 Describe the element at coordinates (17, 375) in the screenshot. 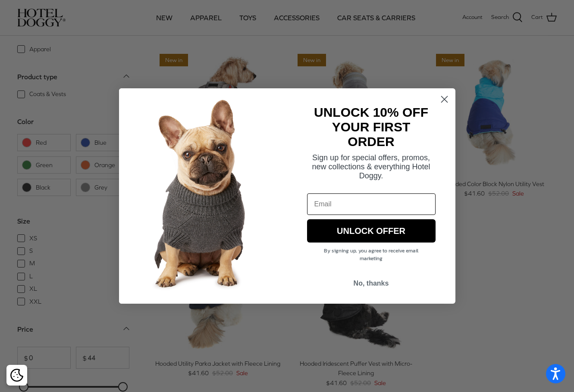

I see `button: Cookie policy` at that location.